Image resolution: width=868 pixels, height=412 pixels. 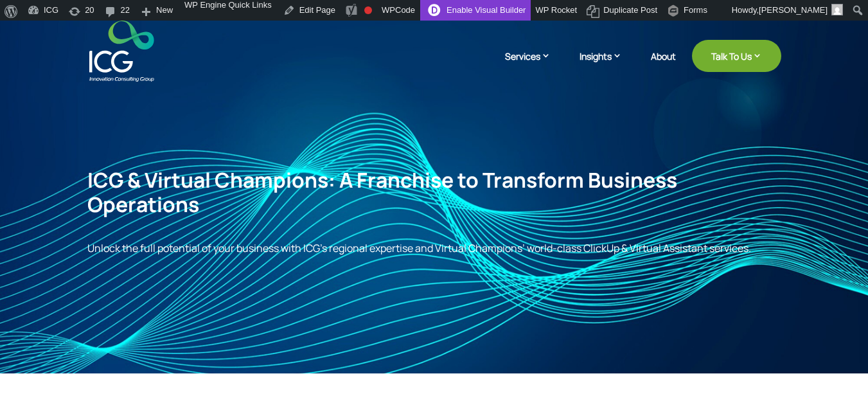 What do you see at coordinates (663, 66) in the screenshot?
I see `a: About` at bounding box center [663, 66].